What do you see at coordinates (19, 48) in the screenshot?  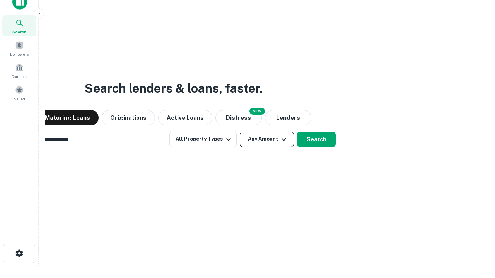 I see `div: Borrowers` at bounding box center [19, 48].